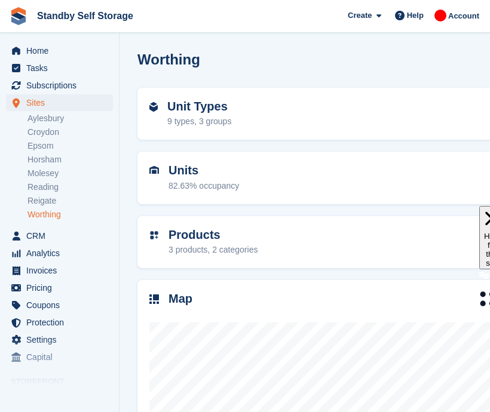  What do you see at coordinates (62, 323) in the screenshot?
I see `span: Protection` at bounding box center [62, 323].